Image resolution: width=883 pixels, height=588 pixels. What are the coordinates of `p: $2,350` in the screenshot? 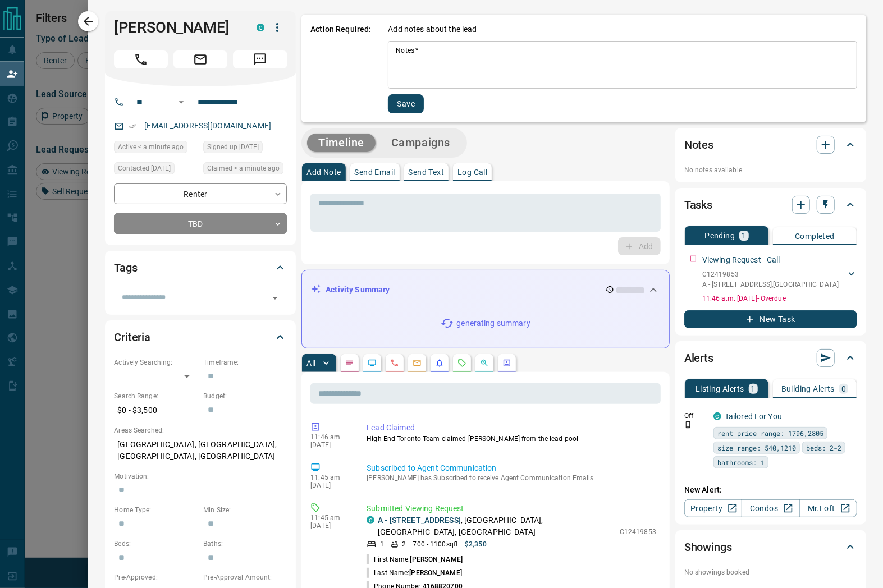 It's located at (475, 544).